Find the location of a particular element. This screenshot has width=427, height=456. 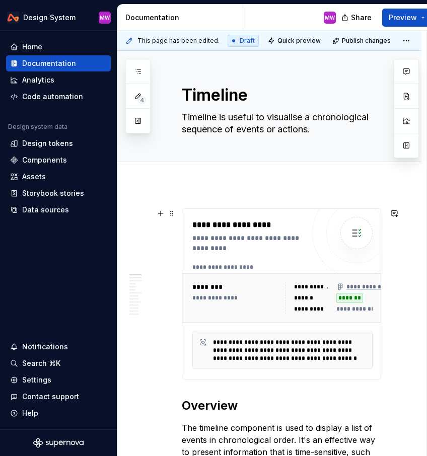

a: Analytics is located at coordinates (58, 80).